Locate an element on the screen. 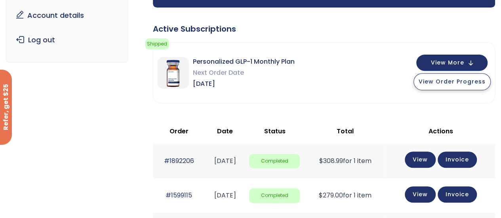 This screenshot has height=218, width=501. span: View Order Progress is located at coordinates (452, 82).